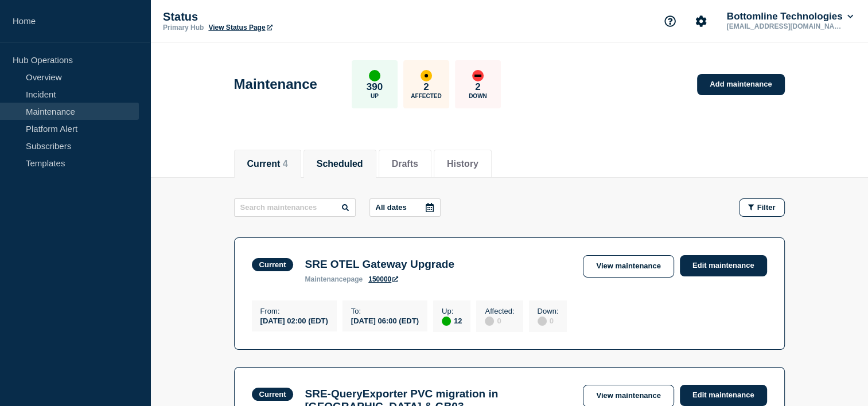 The image size is (868, 406). What do you see at coordinates (701, 21) in the screenshot?
I see `button: Account settings` at bounding box center [701, 21].